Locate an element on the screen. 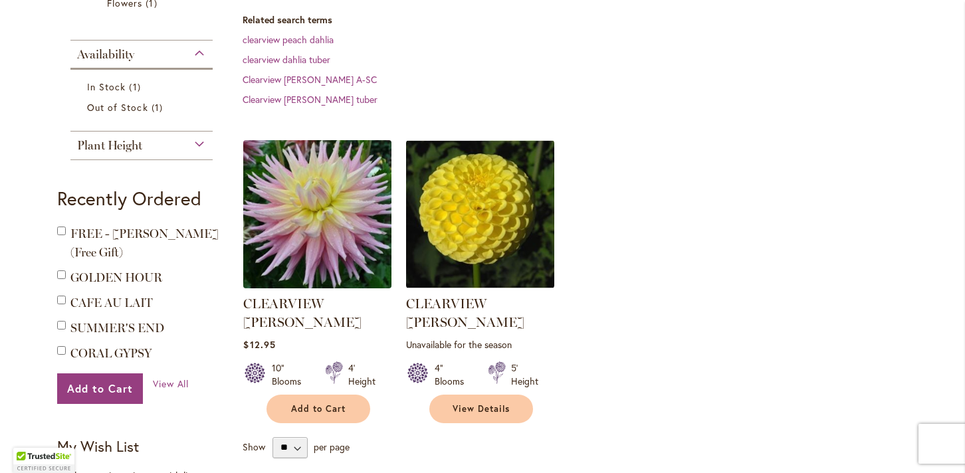  strong: Recently Ordered is located at coordinates (129, 198).